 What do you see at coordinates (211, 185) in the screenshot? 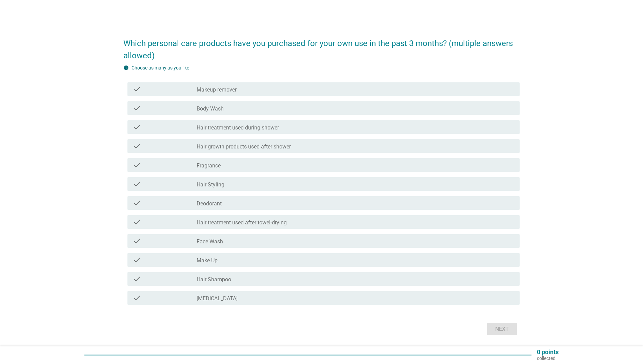
I see `label: Hair Styling` at bounding box center [211, 185].